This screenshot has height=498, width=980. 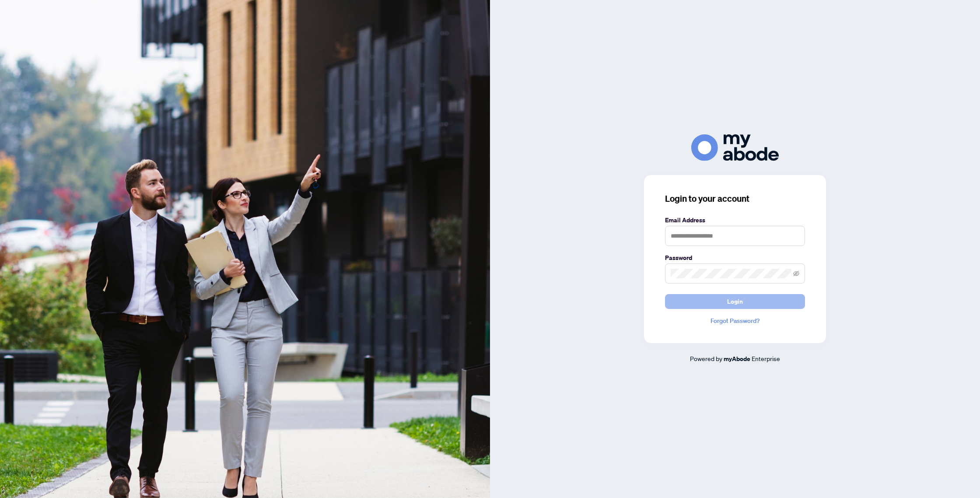 What do you see at coordinates (796, 273) in the screenshot?
I see `span: eye-invisible` at bounding box center [796, 273].